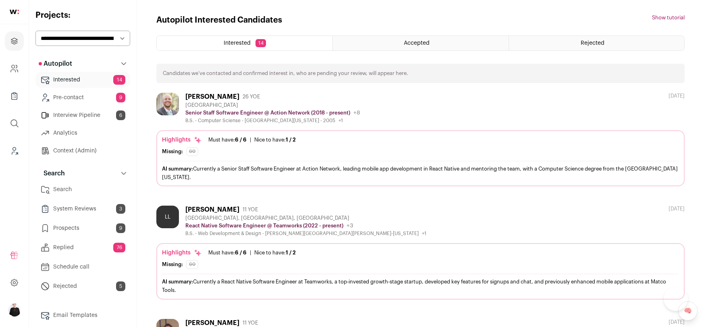 This screenshot has height=327, width=704. I want to click on span: 6, so click(120, 115).